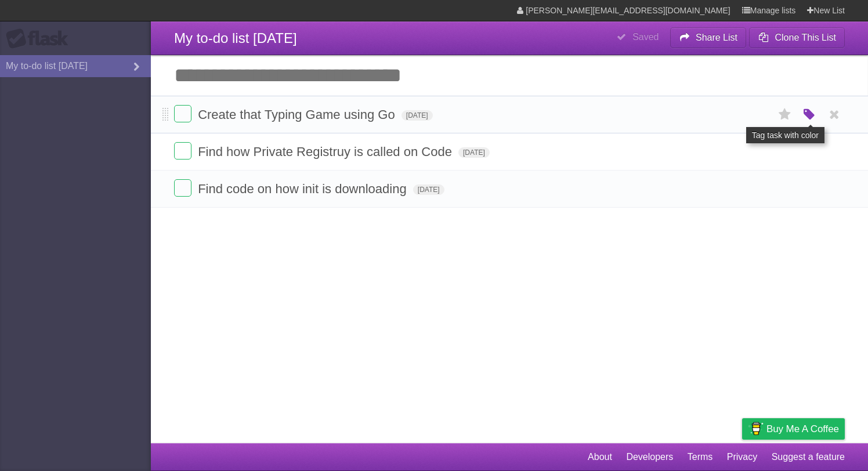 This screenshot has height=471, width=868. Describe the element at coordinates (600, 457) in the screenshot. I see `a: About` at that location.